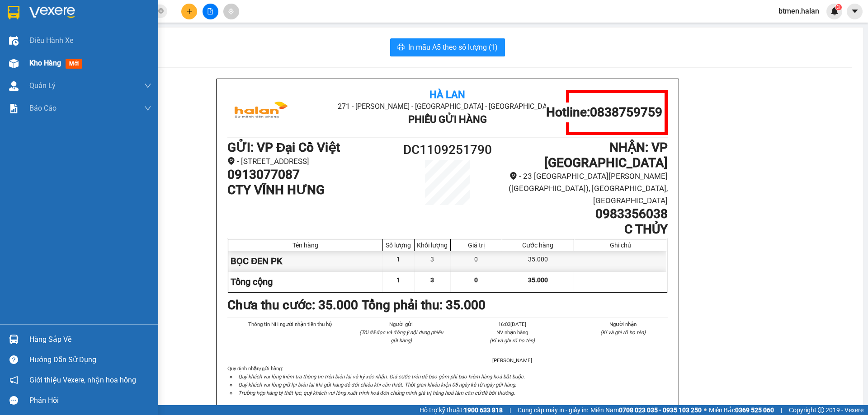  What do you see at coordinates (398, 246) in the screenshot?
I see `div: Số lượng` at bounding box center [398, 246].